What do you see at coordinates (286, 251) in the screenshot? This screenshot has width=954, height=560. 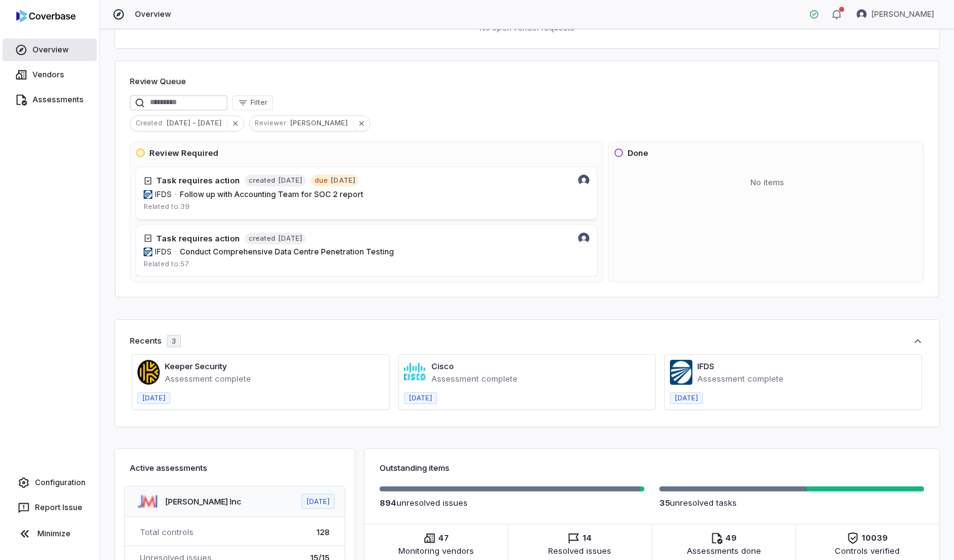 I see `span: Conduct Comprehensive Data Centre Penetration Testing` at bounding box center [286, 251].